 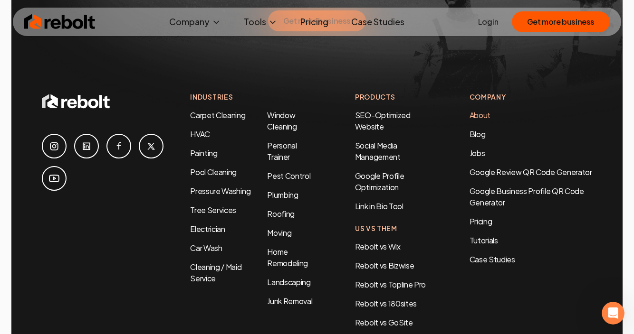 I want to click on h4: Us Vs Them, so click(x=393, y=229).